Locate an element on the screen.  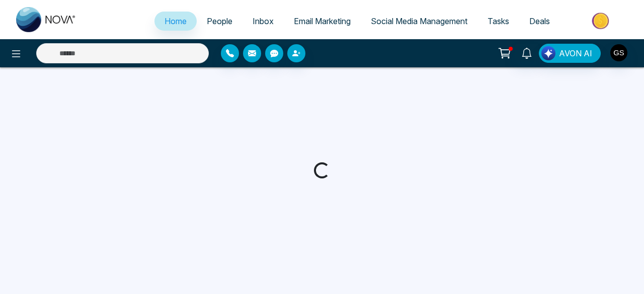
span: Social Media Management is located at coordinates (419, 21).